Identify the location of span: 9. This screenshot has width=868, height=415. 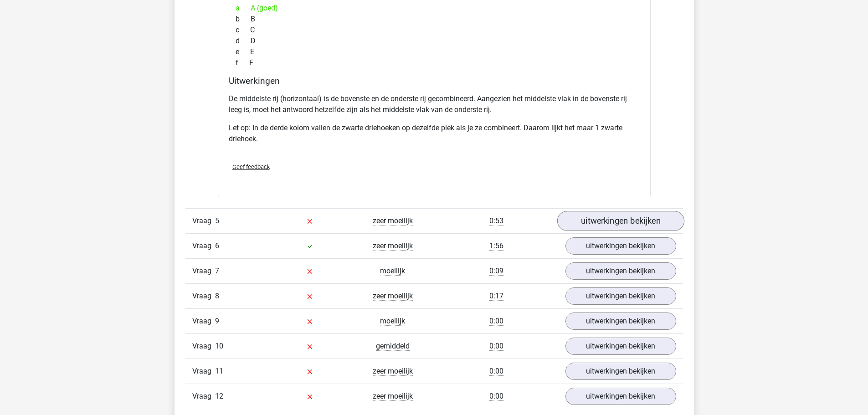
(217, 320).